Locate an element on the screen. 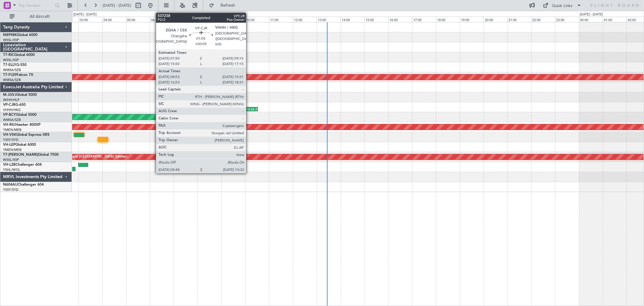 Image resolution: width=644 pixels, height=306 pixels. div: 00:00 is located at coordinates (591, 19).